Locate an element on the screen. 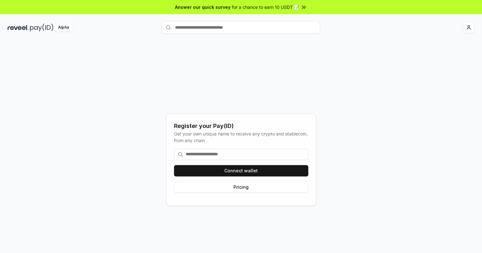  span: for a chance to earn 10 USDT 📝 is located at coordinates (265, 7).